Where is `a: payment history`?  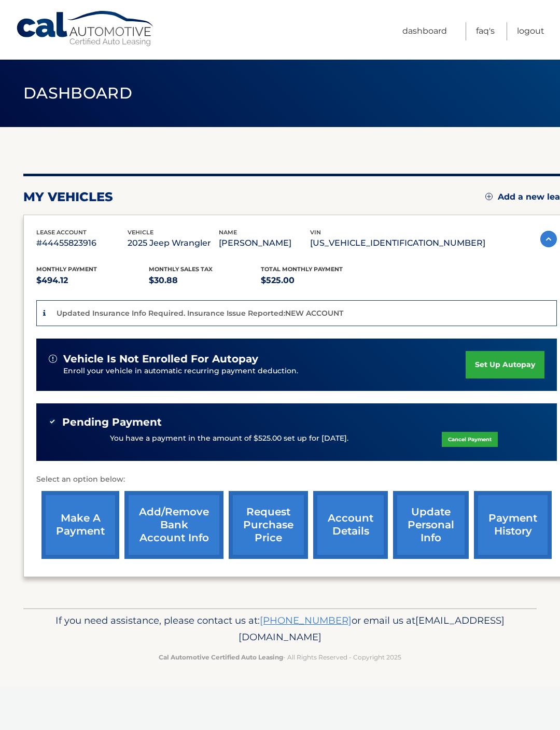 a: payment history is located at coordinates (513, 525).